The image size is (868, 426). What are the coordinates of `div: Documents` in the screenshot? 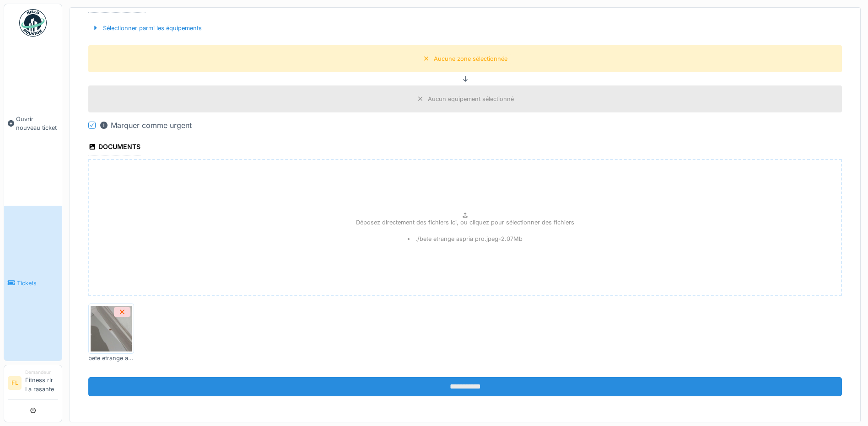 It's located at (115, 148).